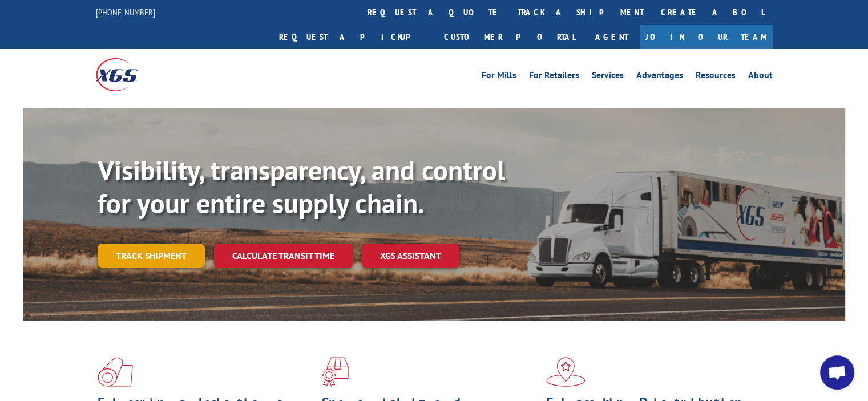 Image resolution: width=868 pixels, height=401 pixels. Describe the element at coordinates (612, 37) in the screenshot. I see `a: Agent` at that location.